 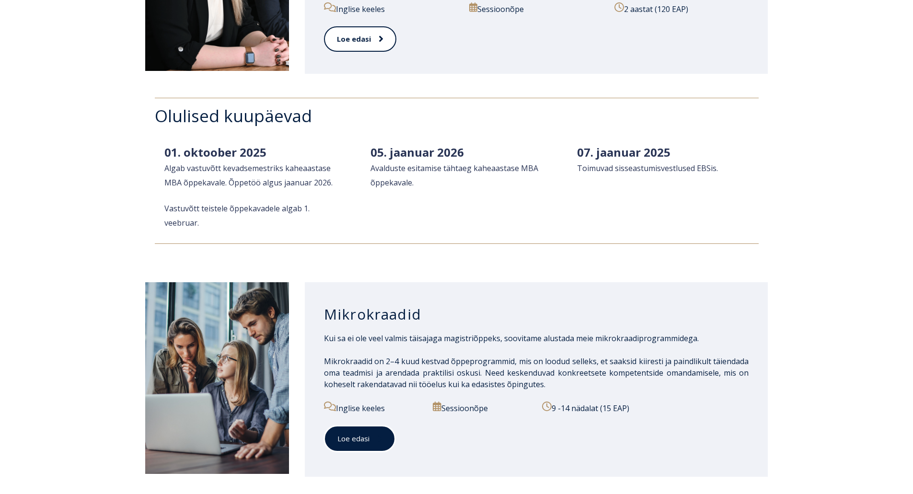 What do you see at coordinates (682, 9) in the screenshot?
I see `p: 2 aastat (120 EAP)` at bounding box center [682, 9].